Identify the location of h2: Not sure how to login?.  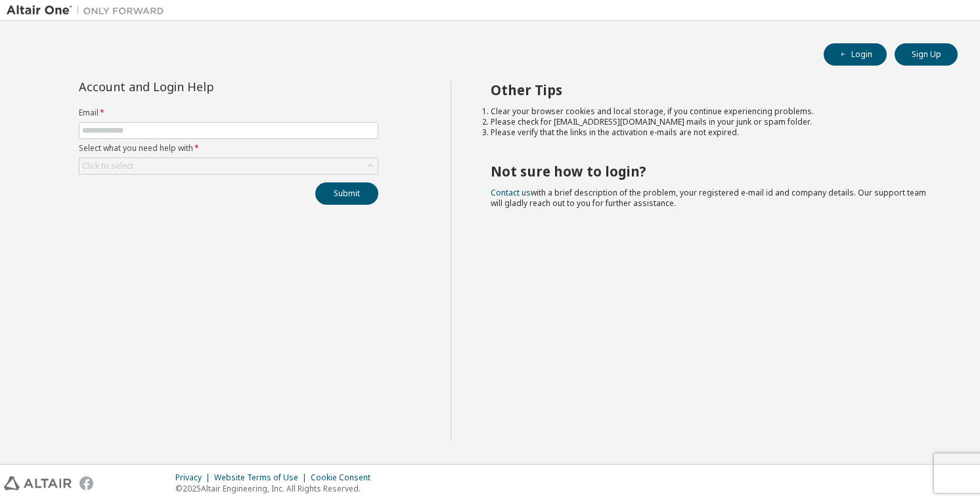
(712, 172).